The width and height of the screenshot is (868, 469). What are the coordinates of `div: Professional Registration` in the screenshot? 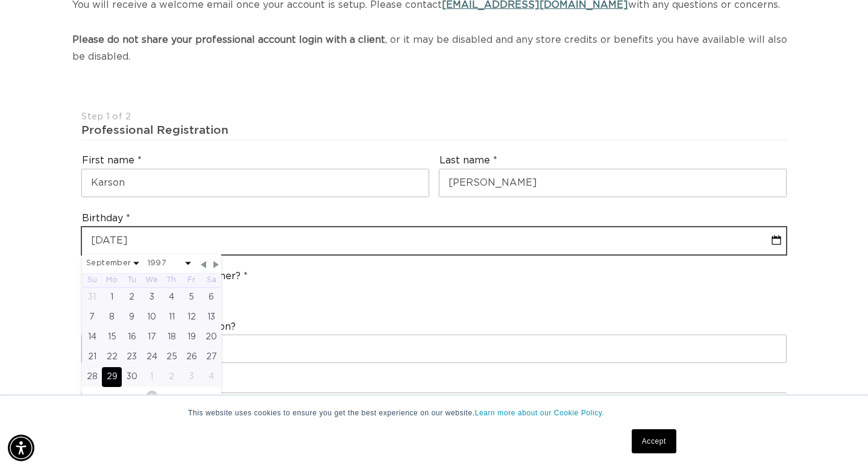 It's located at (434, 130).